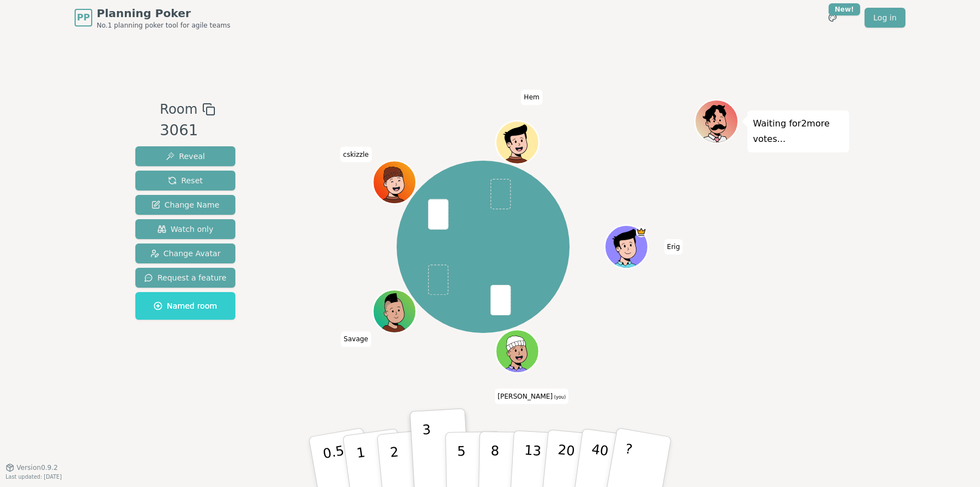 This screenshot has height=487, width=980. What do you see at coordinates (185, 156) in the screenshot?
I see `span: Reveal` at bounding box center [185, 156].